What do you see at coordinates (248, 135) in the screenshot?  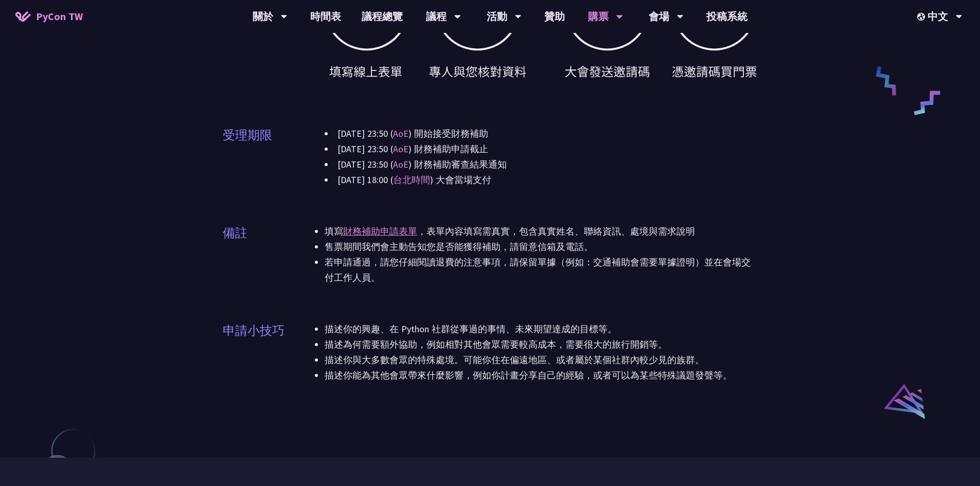 I see `p: 受理期限` at bounding box center [248, 135].